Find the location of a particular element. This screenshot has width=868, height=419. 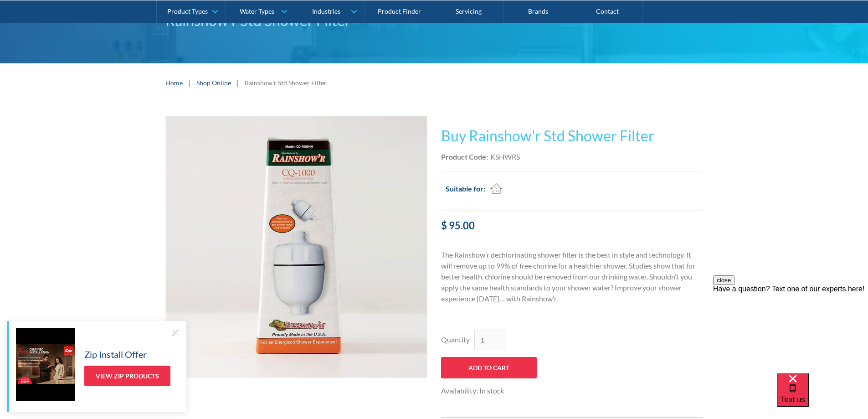

div: Product Types is located at coordinates (187, 11).